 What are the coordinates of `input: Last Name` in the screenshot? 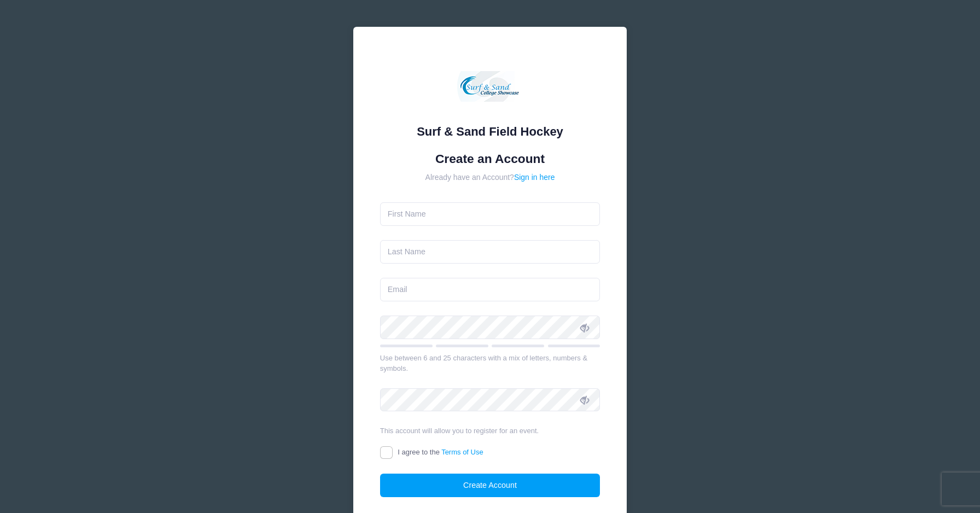 It's located at (490, 251).